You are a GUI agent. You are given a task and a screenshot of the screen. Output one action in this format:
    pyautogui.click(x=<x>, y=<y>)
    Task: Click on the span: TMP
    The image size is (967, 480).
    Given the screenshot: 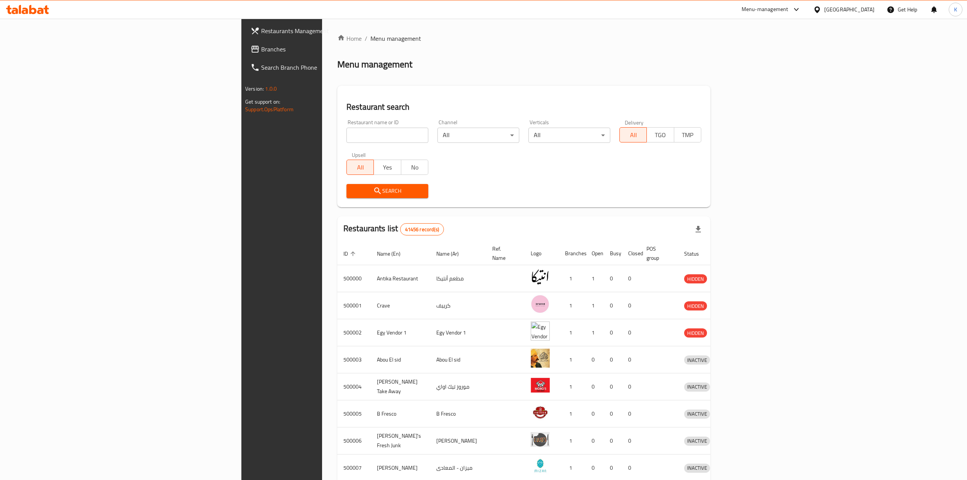 What is the action you would take?
    pyautogui.click(x=688, y=135)
    